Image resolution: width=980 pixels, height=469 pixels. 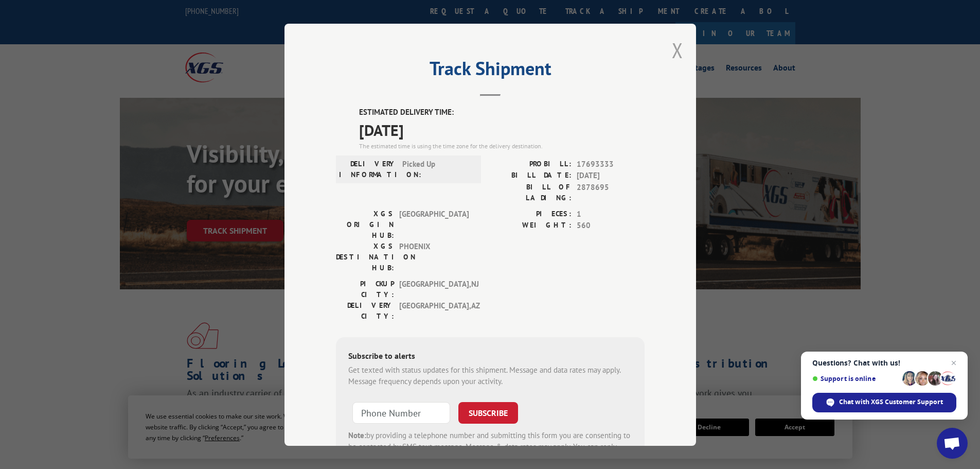 What do you see at coordinates (610, 164) in the screenshot?
I see `span: 17693333` at bounding box center [610, 164].